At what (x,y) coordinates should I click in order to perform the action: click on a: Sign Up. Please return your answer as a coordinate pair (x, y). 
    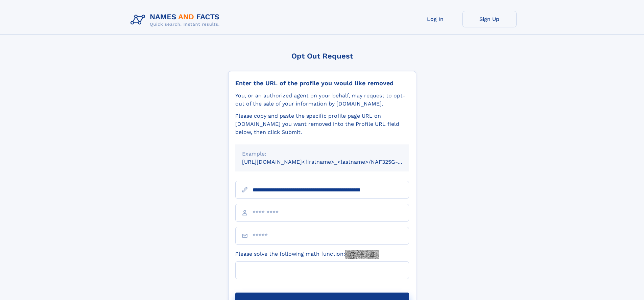
    Looking at the image, I should click on (490, 19).